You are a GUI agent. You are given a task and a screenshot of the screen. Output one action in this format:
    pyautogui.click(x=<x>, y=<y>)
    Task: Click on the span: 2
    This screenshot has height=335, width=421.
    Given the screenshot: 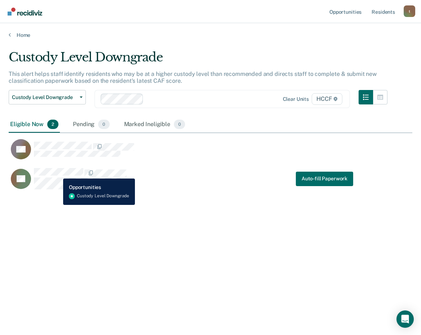 What is the action you would take?
    pyautogui.click(x=53, y=124)
    